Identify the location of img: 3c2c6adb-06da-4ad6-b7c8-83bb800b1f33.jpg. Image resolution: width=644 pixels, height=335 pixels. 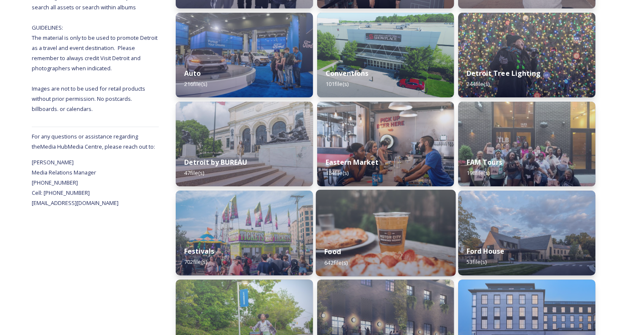
(386, 144).